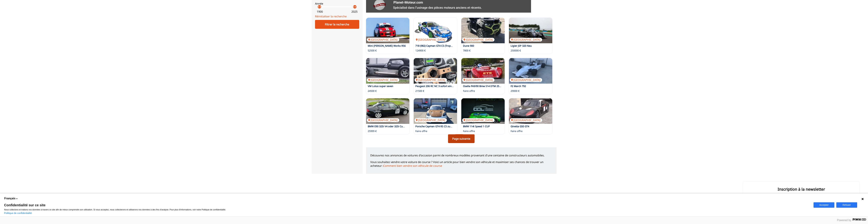 Image resolution: width=868 pixels, height=224 pixels. I want to click on p: 1900, so click(320, 11).